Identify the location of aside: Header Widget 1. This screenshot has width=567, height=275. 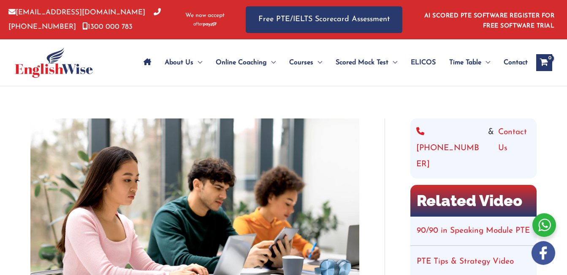
(489, 19).